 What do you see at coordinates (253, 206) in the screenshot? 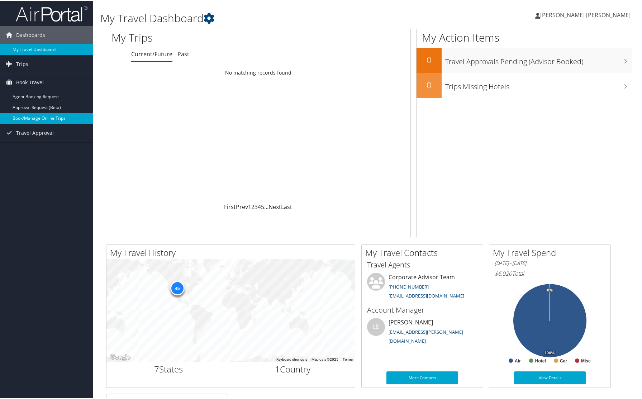
I see `a: 2` at bounding box center [253, 206].